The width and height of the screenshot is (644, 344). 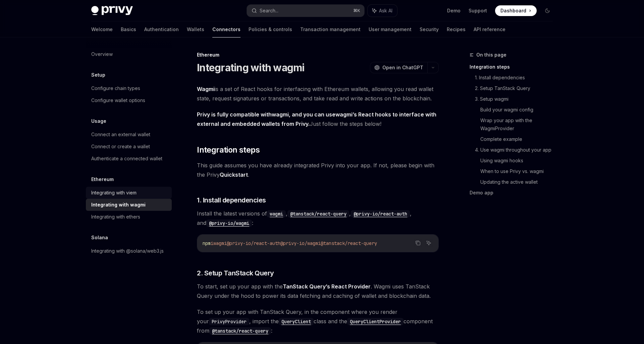 I want to click on h5: Ethereum, so click(x=102, y=180).